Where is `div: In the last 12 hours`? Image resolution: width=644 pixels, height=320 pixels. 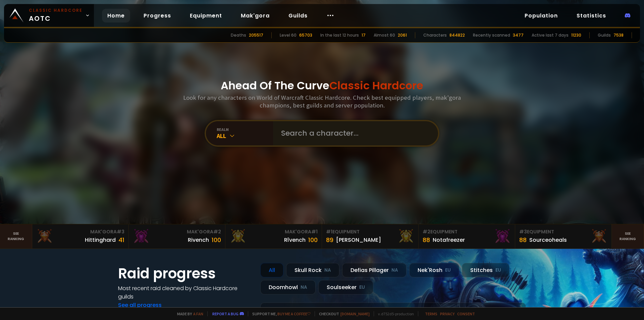 div: In the last 12 hours is located at coordinates (340, 35).